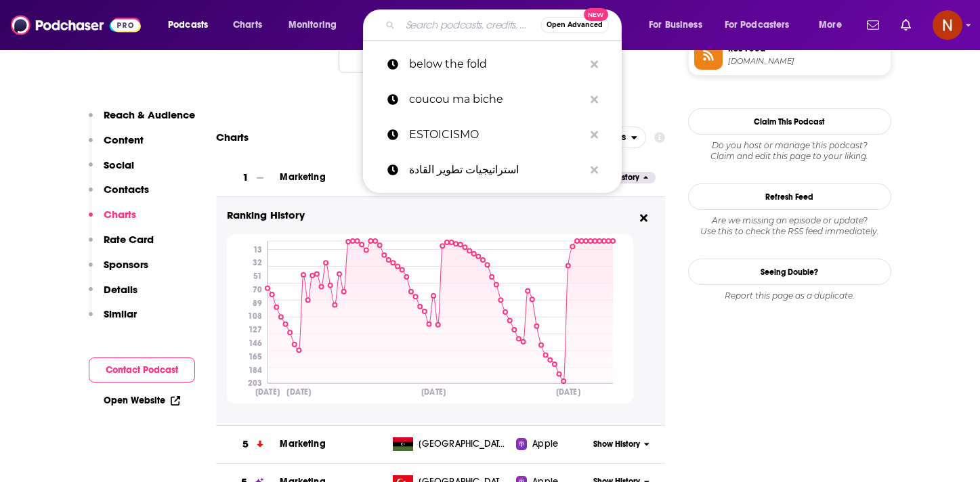 Image resolution: width=980 pixels, height=482 pixels. Describe the element at coordinates (789, 226) in the screenshot. I see `div: Are we missing an episode or update? Use this to check the RSS feed immediately.` at that location.